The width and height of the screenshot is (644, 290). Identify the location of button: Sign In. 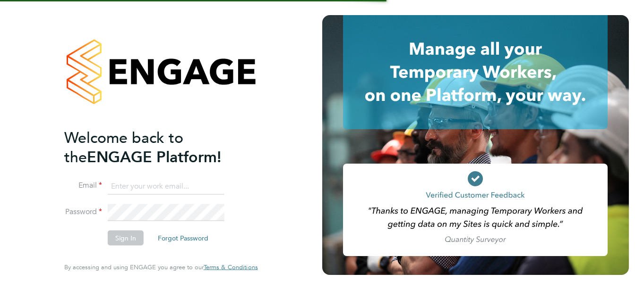
(126, 239).